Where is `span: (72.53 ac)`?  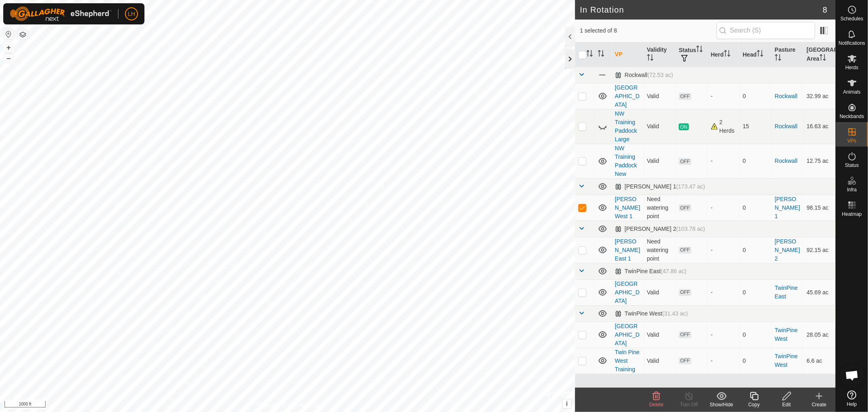 span: (72.53 ac) is located at coordinates (660, 75).